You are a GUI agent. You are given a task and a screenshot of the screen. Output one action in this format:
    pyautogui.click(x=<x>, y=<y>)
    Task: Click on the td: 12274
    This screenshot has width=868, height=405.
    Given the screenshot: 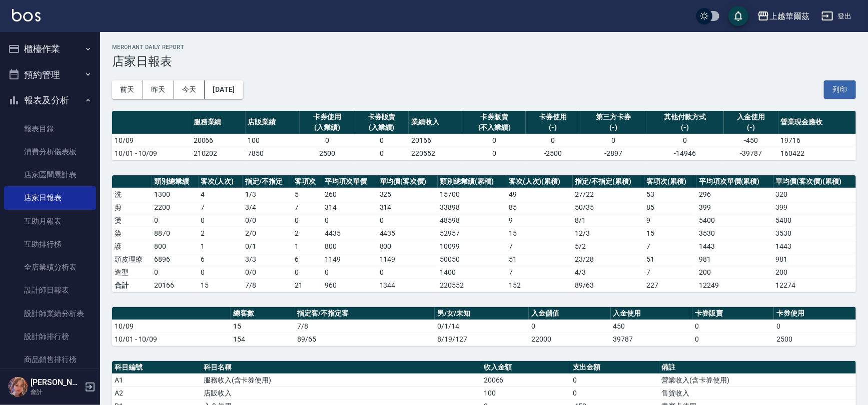 What is the action you would take?
    pyautogui.click(x=815, y=285)
    